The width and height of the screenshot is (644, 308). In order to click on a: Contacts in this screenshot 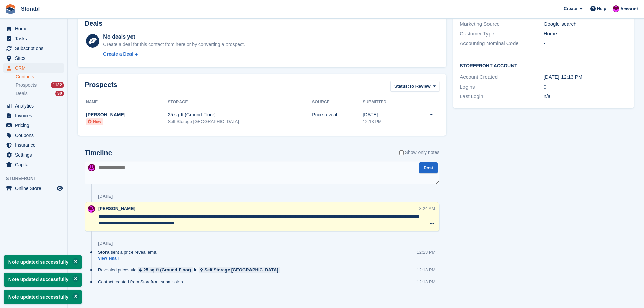, I will do `click(40, 77)`.